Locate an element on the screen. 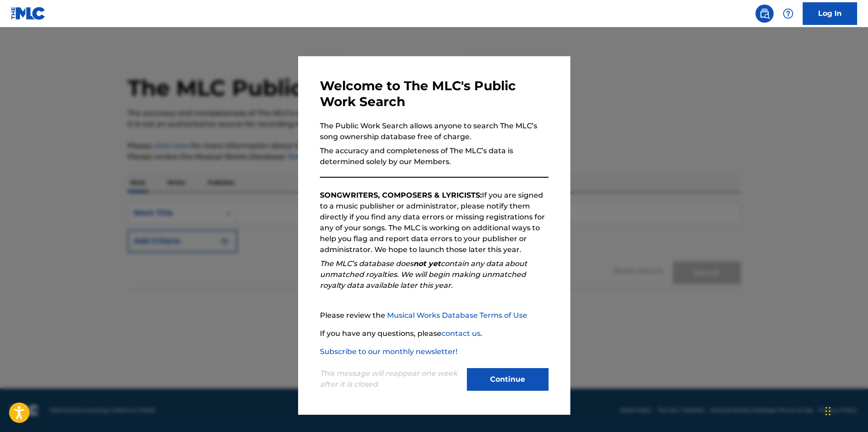 This screenshot has height=432, width=868. p: The accuracy and completeness of The MLC’s data is determined solely by our Members. is located at coordinates (434, 156).